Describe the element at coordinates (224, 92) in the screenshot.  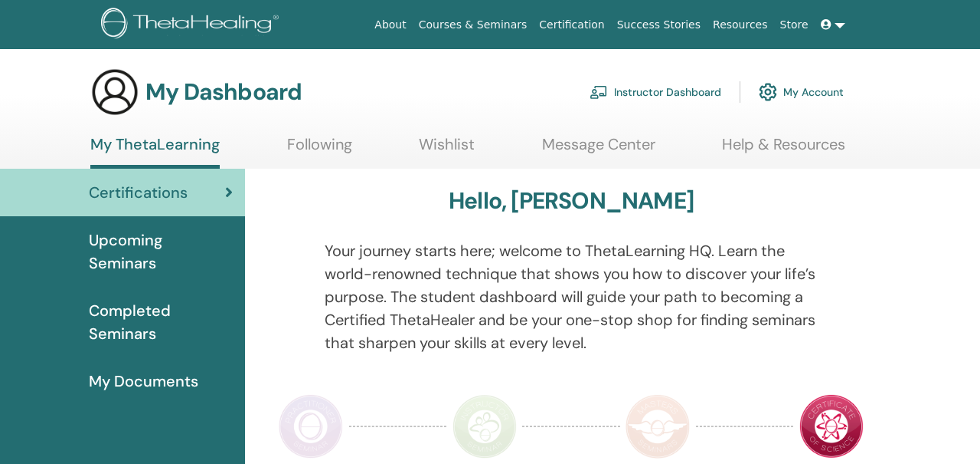
I see `h3: My Dashboard` at that location.